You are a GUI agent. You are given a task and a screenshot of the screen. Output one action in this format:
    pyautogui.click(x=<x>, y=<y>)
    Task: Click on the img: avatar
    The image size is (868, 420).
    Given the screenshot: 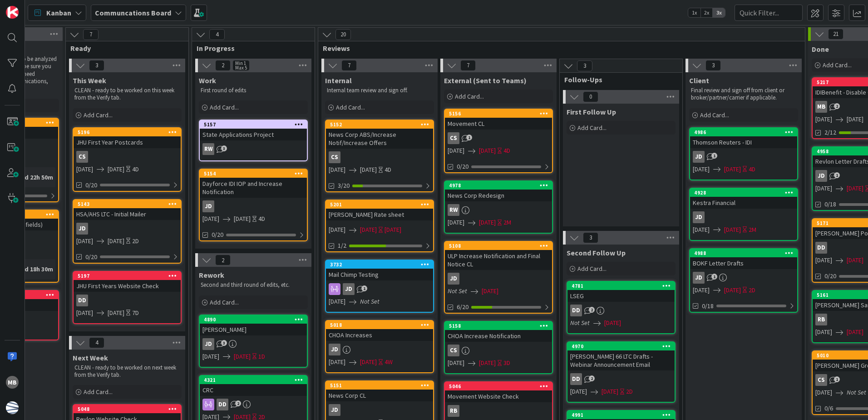 What is the action you would take?
    pyautogui.click(x=12, y=408)
    